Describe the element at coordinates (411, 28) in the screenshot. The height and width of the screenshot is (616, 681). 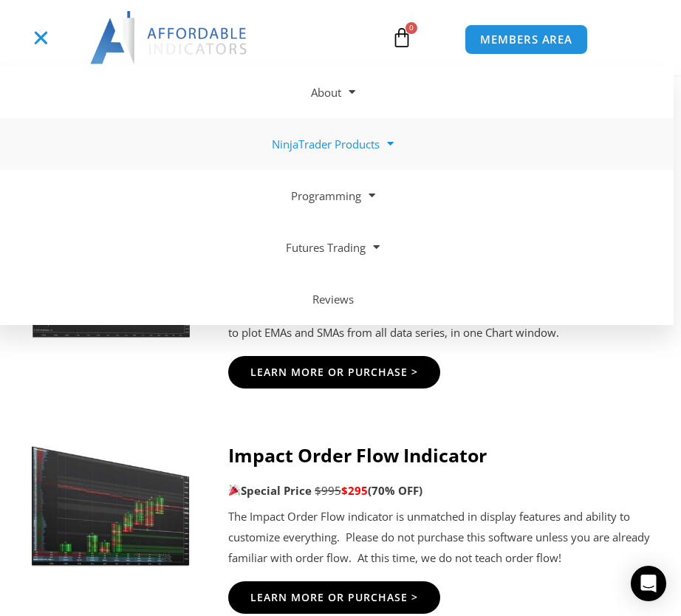
I see `span: 0` at that location.